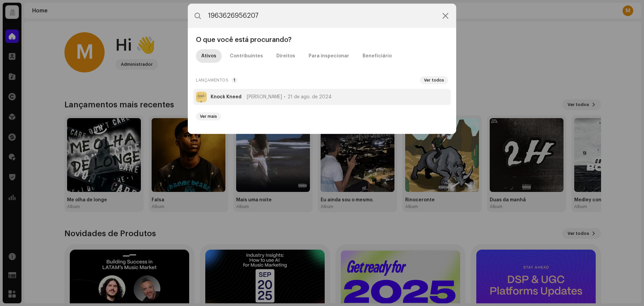 The width and height of the screenshot is (644, 306). What do you see at coordinates (377, 56) in the screenshot?
I see `div: Beneficiário` at bounding box center [377, 56].